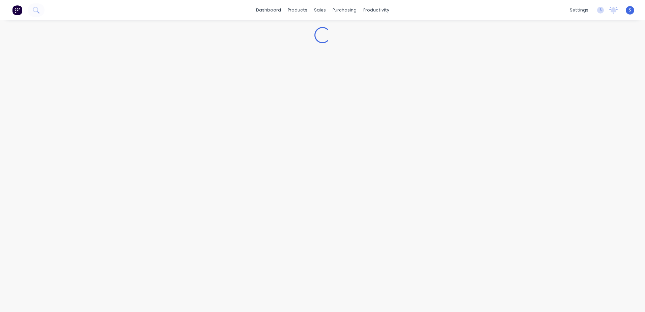 This screenshot has height=312, width=645. Describe the element at coordinates (630, 10) in the screenshot. I see `span: S` at that location.